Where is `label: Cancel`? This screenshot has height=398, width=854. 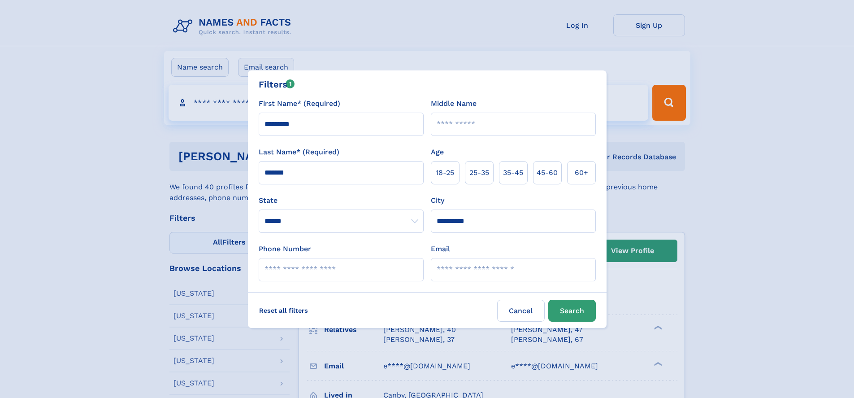
label: Cancel is located at coordinates (521, 310).